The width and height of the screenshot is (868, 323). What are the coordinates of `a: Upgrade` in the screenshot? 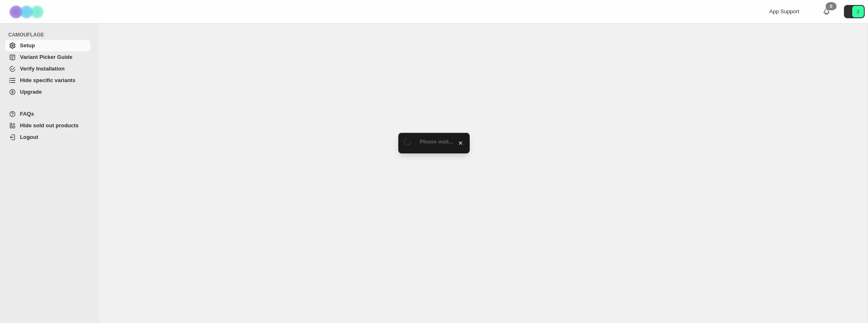 It's located at (48, 92).